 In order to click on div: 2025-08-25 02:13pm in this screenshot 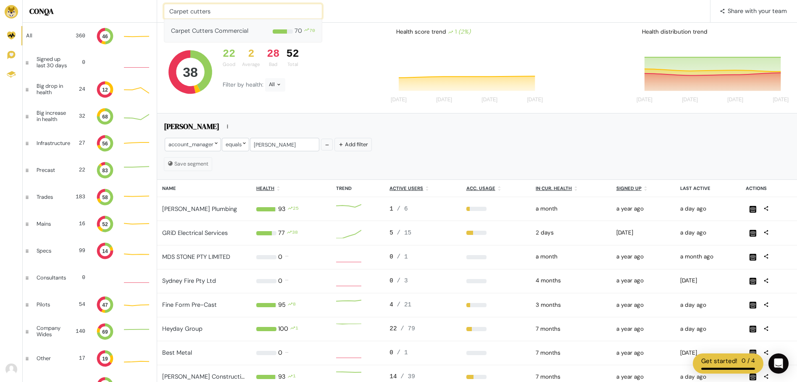, I will do `click(708, 209)`.